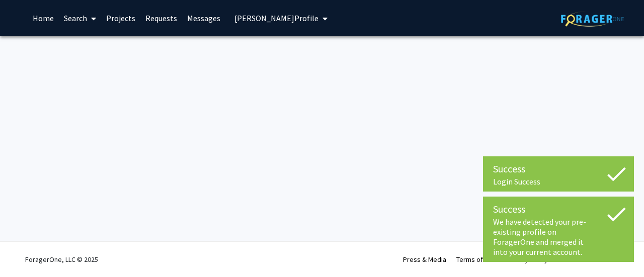 The image size is (644, 277). I want to click on a: Search, so click(80, 18).